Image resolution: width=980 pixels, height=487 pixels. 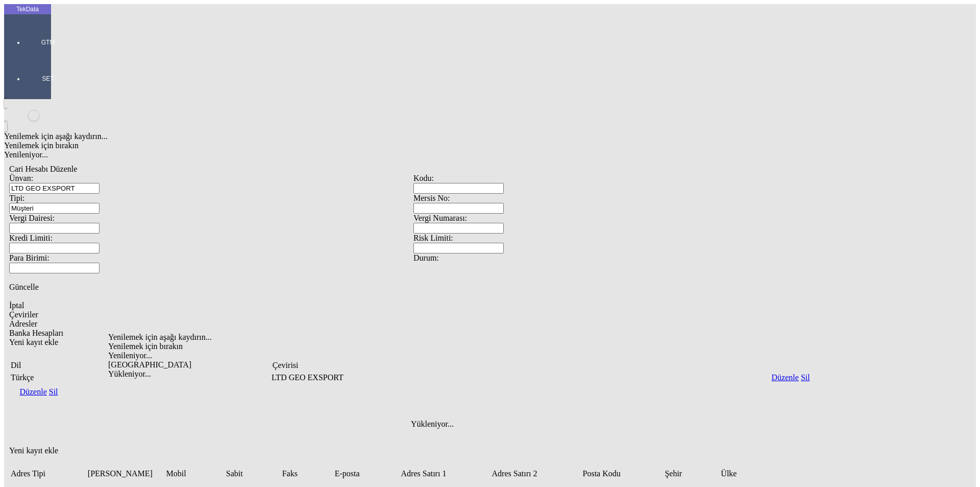 What do you see at coordinates (195, 473) in the screenshot?
I see `td: Sütun Mobil` at bounding box center [195, 473].